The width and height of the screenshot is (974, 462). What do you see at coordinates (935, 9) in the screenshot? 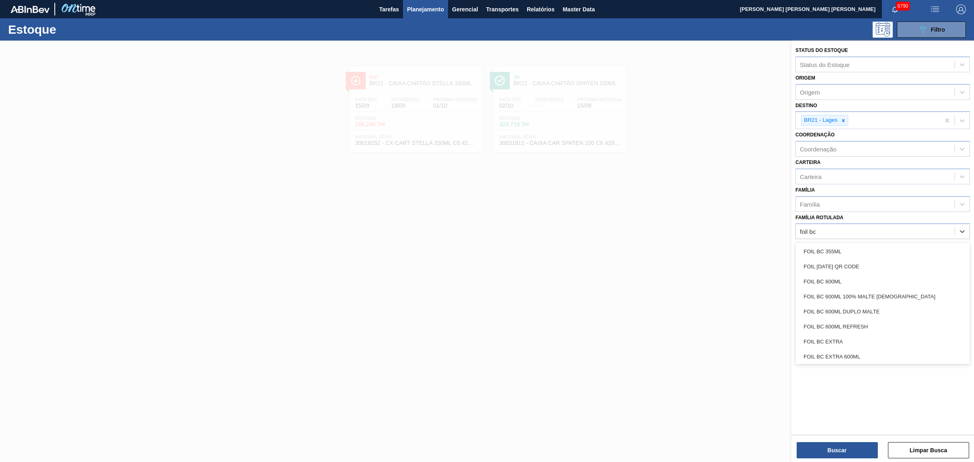
I see `img: userActions` at bounding box center [935, 9].